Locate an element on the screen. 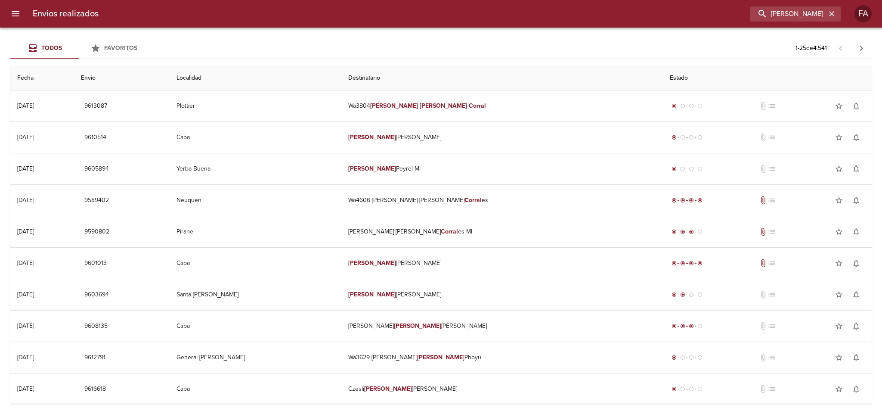 This screenshot has width=882, height=414. div: Generado is located at coordinates (687, 357).